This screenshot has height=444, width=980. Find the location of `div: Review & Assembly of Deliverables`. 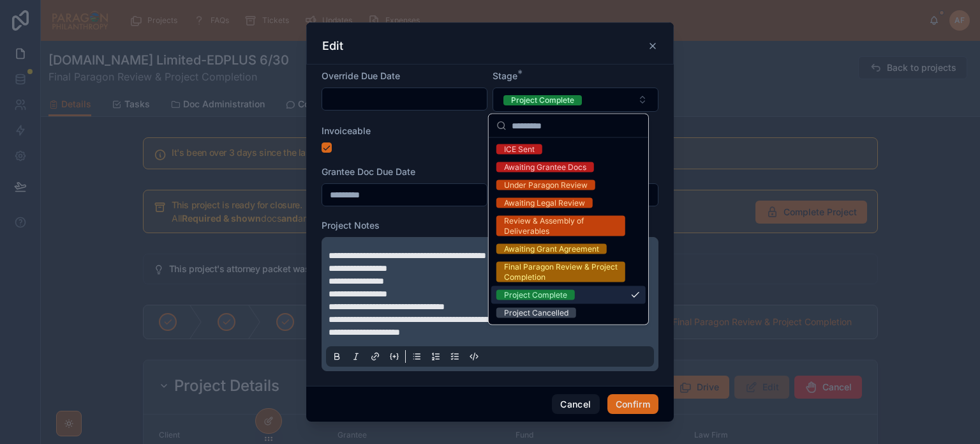

div: Review & Assembly of Deliverables is located at coordinates (561, 226).